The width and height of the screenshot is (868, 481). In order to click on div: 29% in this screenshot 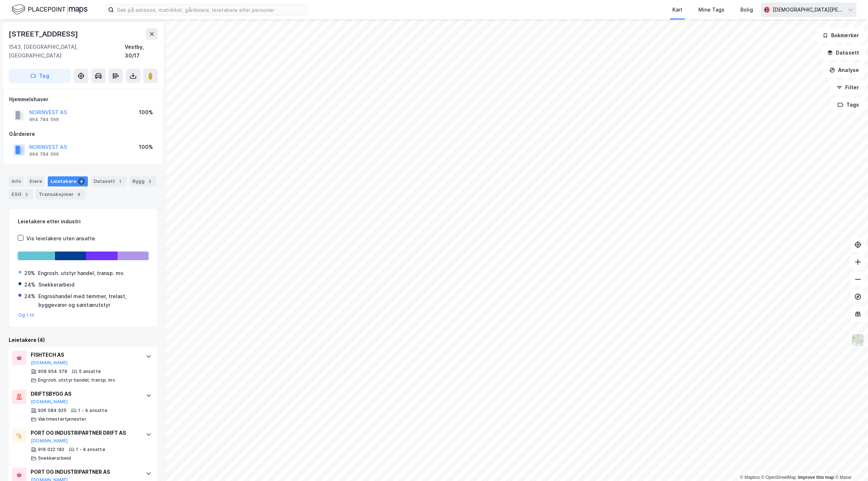, I will do `click(30, 273)`.